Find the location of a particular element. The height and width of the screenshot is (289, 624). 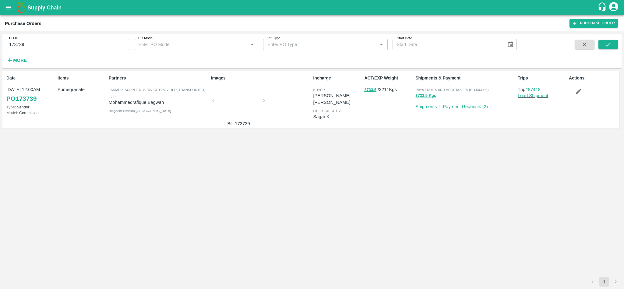

p: Incharge is located at coordinates (337, 78).